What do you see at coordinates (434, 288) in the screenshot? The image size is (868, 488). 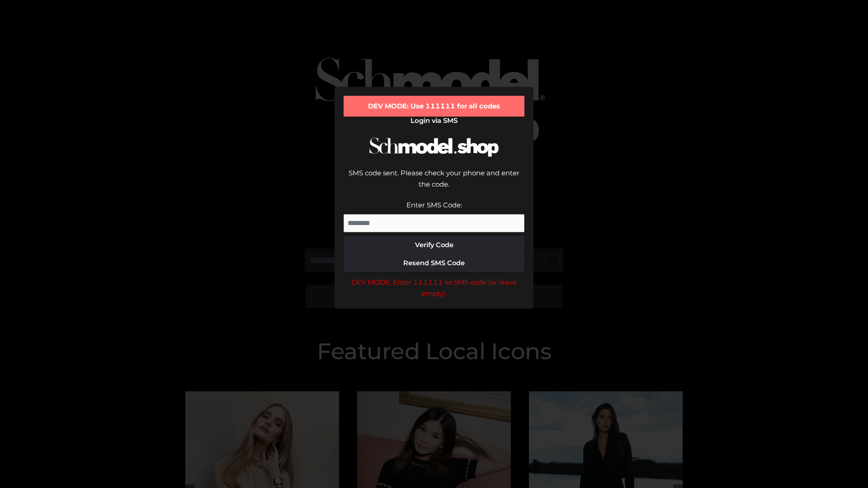 I see `div: DEV MODE: Enter 111111 as SMS code (or leave empty).` at bounding box center [434, 288].